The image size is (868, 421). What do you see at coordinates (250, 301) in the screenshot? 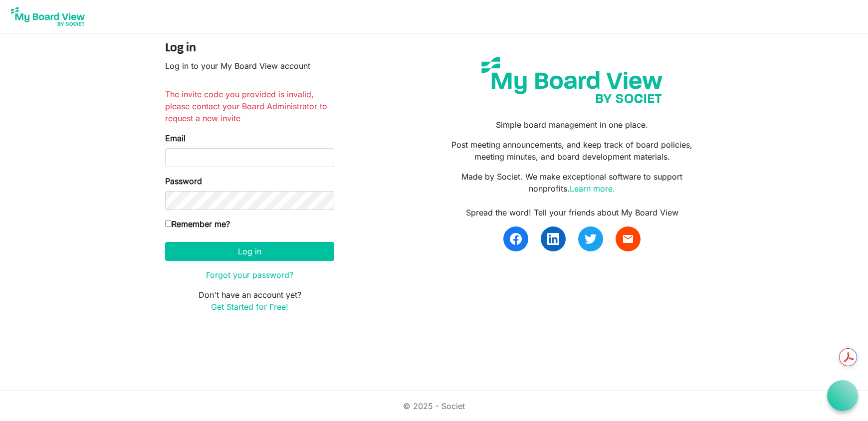
I see `p: Don't have an account yet?` at bounding box center [250, 301].